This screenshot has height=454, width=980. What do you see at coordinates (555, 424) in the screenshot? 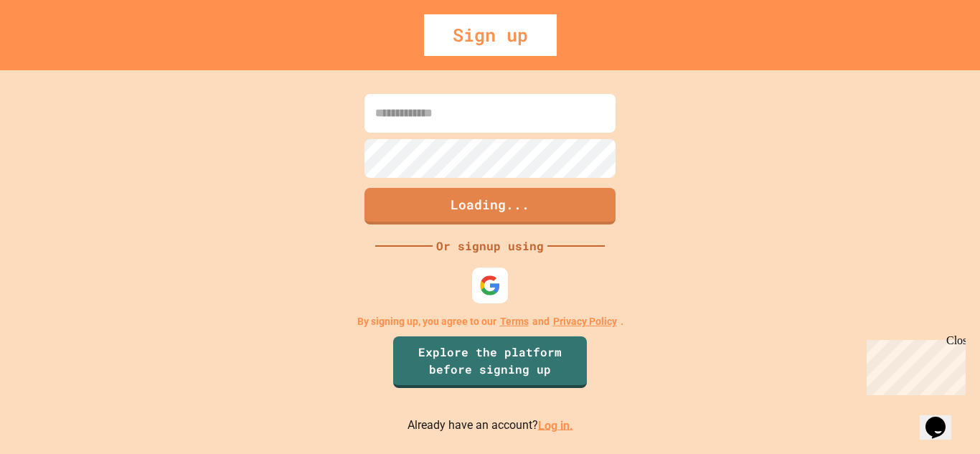
I see `a: Log in.` at bounding box center [555, 424].